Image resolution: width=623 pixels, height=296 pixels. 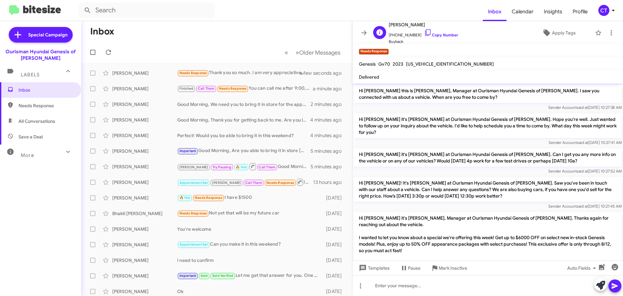 I want to click on span: Older Messages, so click(x=320, y=53).